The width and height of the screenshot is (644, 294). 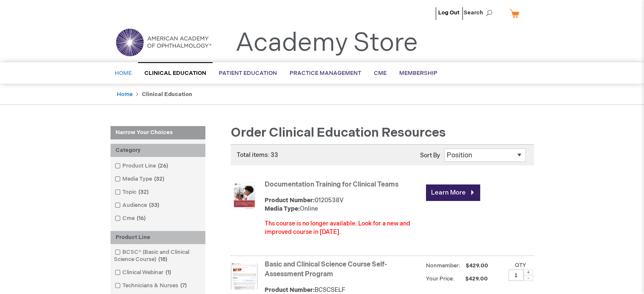 I want to click on a: Documentation Training for Clinical Teams, so click(x=332, y=184).